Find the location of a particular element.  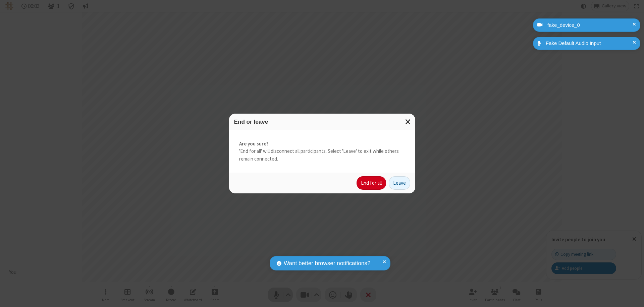

button: End for all is located at coordinates (371, 183).